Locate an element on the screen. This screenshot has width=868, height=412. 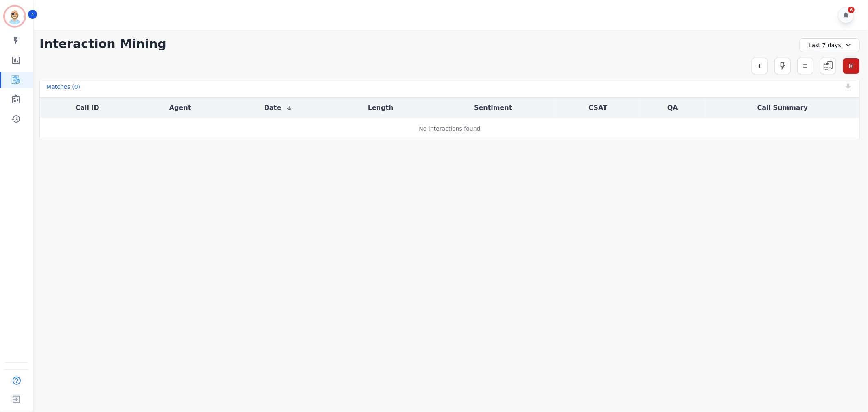
button: Call ID is located at coordinates (87, 108).